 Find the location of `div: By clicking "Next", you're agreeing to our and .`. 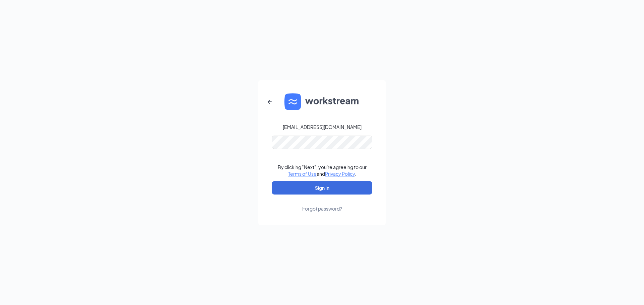

div: By clicking "Next", you're agreeing to our and . is located at coordinates (322, 171).